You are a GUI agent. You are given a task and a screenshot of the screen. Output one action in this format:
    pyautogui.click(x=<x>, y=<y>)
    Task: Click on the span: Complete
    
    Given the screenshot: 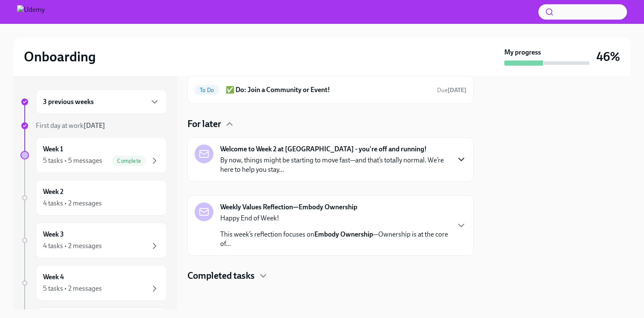 What is the action you would take?
    pyautogui.click(x=129, y=161)
    